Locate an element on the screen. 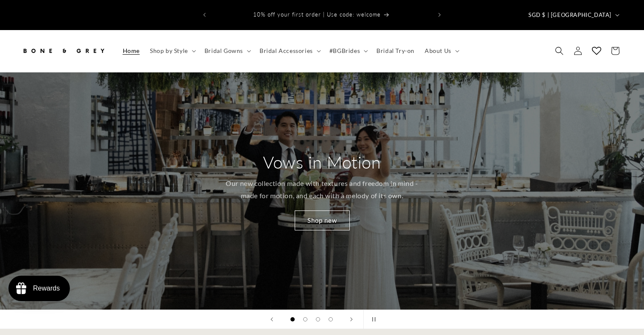  button: Previous announcement is located at coordinates (204, 15).